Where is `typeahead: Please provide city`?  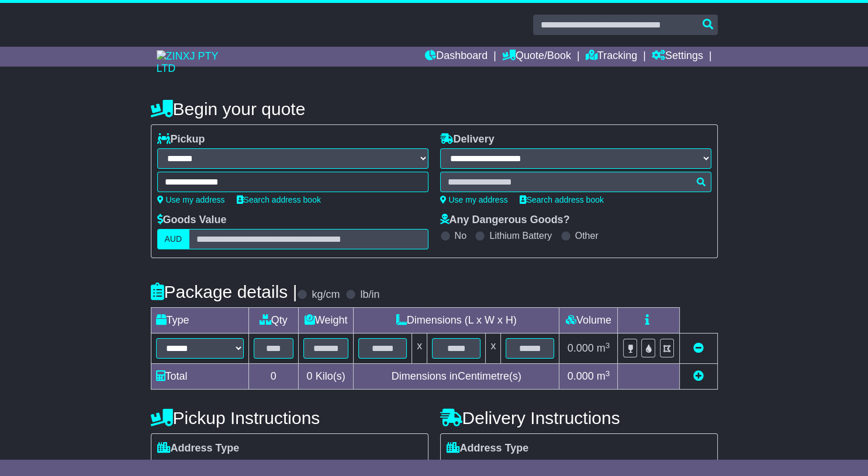 typeahead: Please provide city is located at coordinates (576, 182).